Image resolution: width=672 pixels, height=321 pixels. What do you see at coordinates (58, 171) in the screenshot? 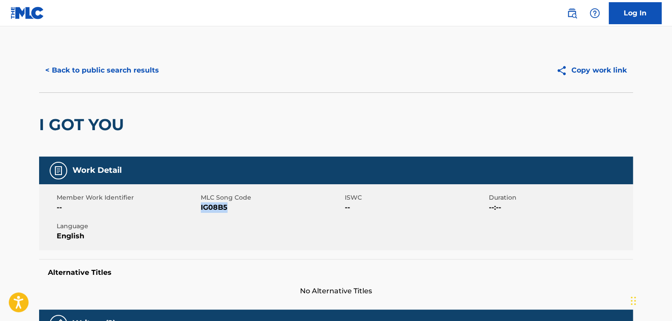
I see `img: Work Detail` at bounding box center [58, 171].